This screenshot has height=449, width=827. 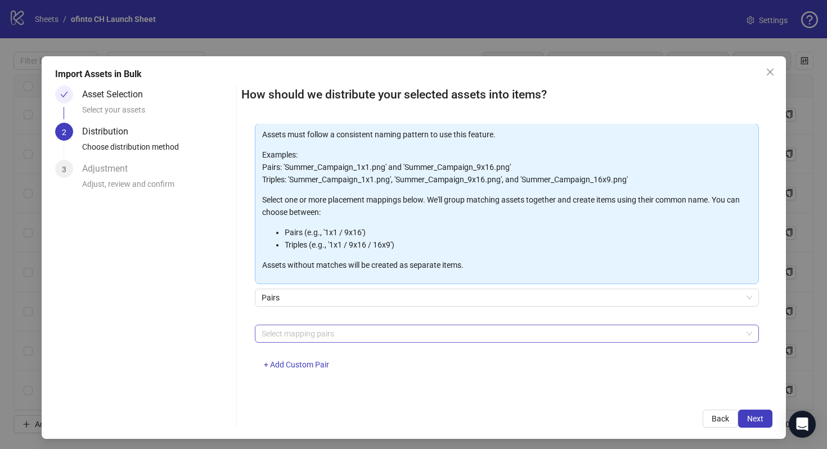 I want to click on li: Triples (e.g., '1x1 / 9x16 / 16x9'), so click(x=518, y=245).